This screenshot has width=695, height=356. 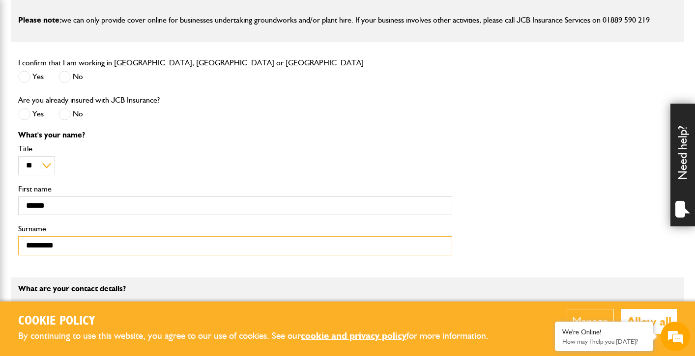 I want to click on div: Minimize live chat window, so click(x=173, y=17).